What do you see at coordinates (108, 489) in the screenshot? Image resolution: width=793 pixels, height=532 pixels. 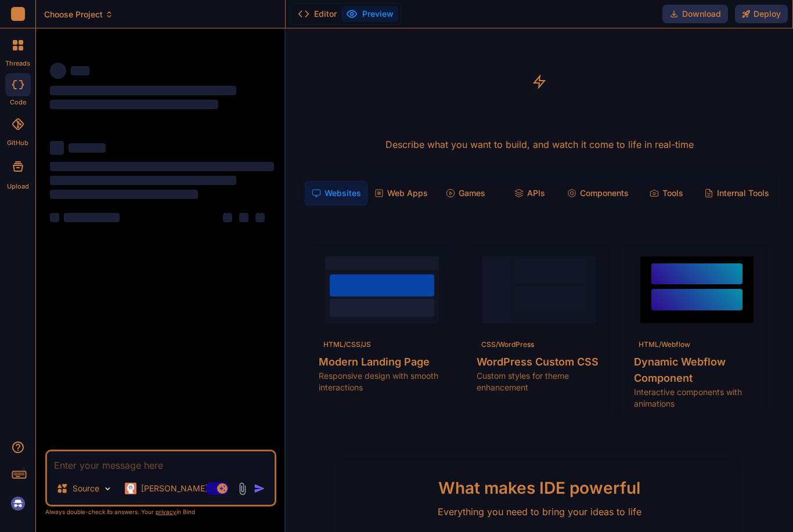 I see `img: Pick Models` at bounding box center [108, 489].